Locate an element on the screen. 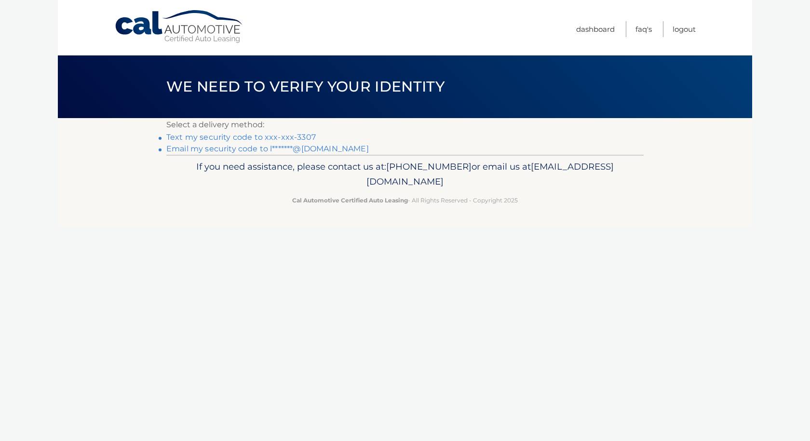  a: FAQ's is located at coordinates (643, 29).